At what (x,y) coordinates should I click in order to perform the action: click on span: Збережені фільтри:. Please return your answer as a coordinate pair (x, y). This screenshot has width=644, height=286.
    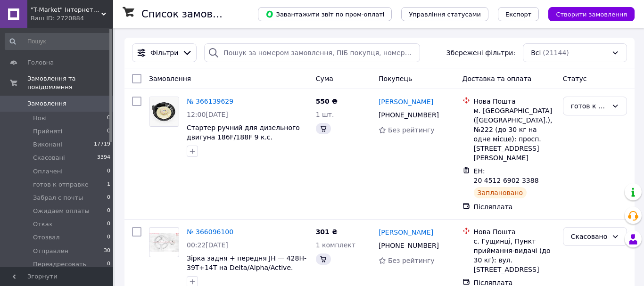
    Looking at the image, I should click on (481, 53).